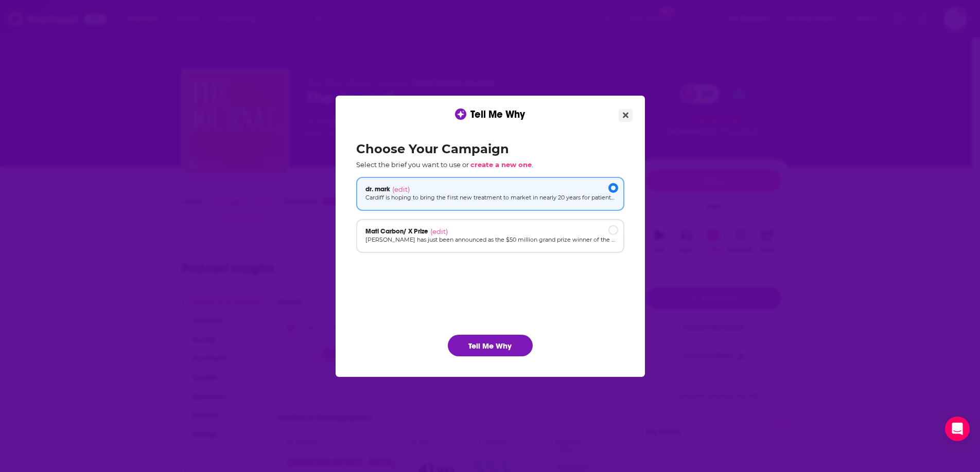 The image size is (980, 472). What do you see at coordinates (378, 190) in the screenshot?
I see `span: dr. mark` at bounding box center [378, 190].